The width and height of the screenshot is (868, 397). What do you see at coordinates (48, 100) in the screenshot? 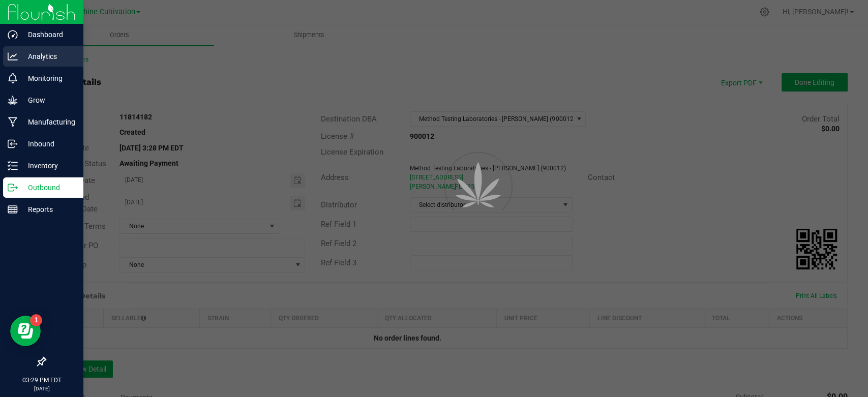
I see `p: Grow` at bounding box center [48, 100].